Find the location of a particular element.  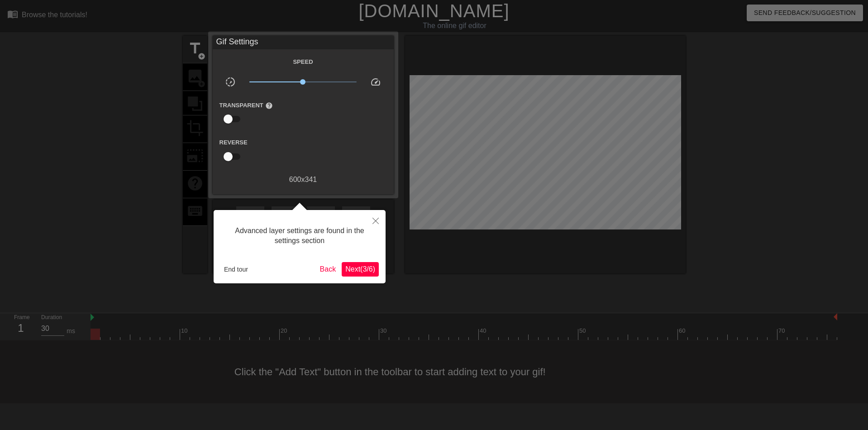

button: Next is located at coordinates (360, 269).